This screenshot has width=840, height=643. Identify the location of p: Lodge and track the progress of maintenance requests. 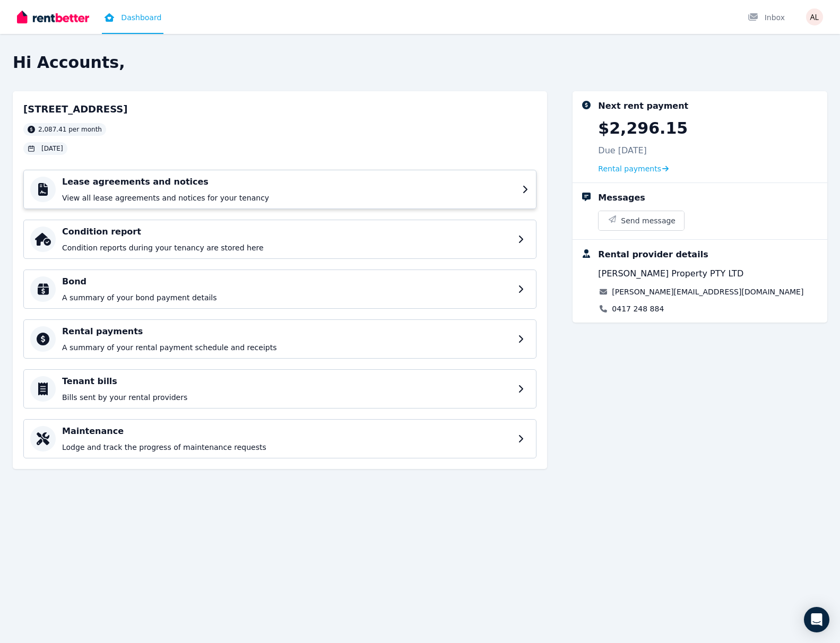
(287, 447).